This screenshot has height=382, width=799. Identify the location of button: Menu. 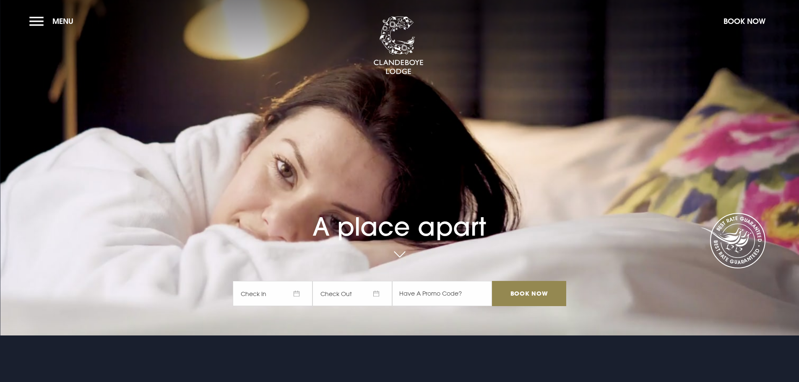
(53, 21).